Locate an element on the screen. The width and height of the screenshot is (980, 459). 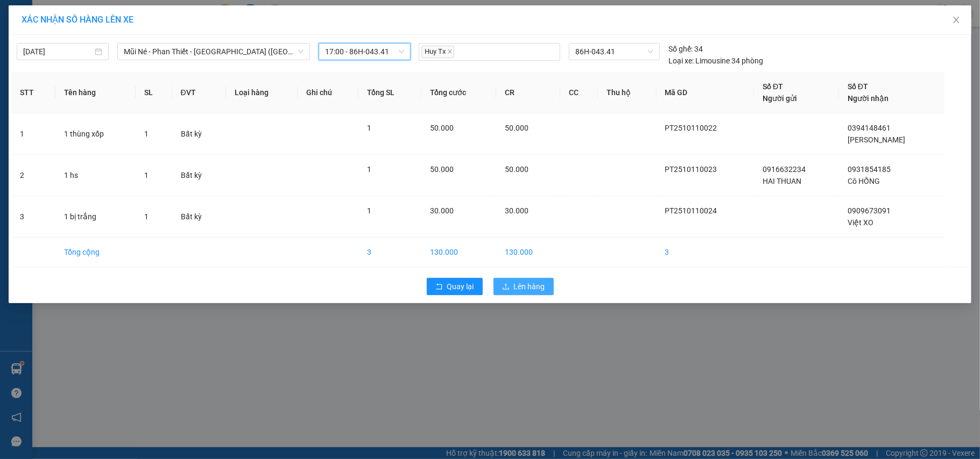
th: Tổng cước is located at coordinates (458, 92).